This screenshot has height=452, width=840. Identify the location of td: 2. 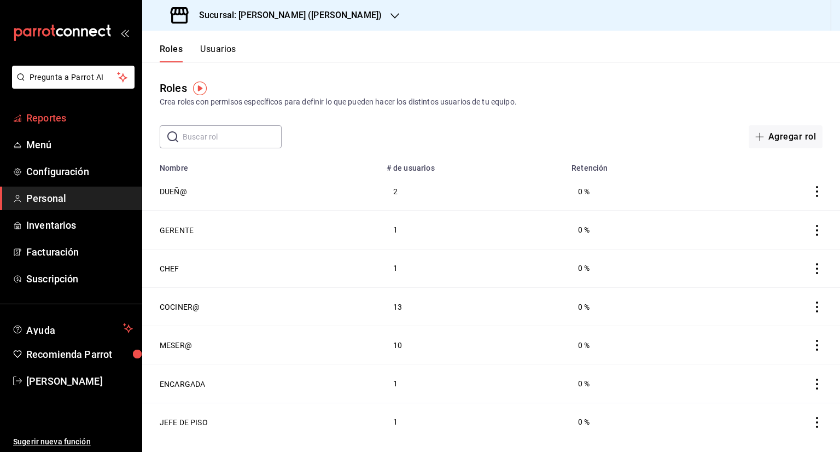
(472, 191).